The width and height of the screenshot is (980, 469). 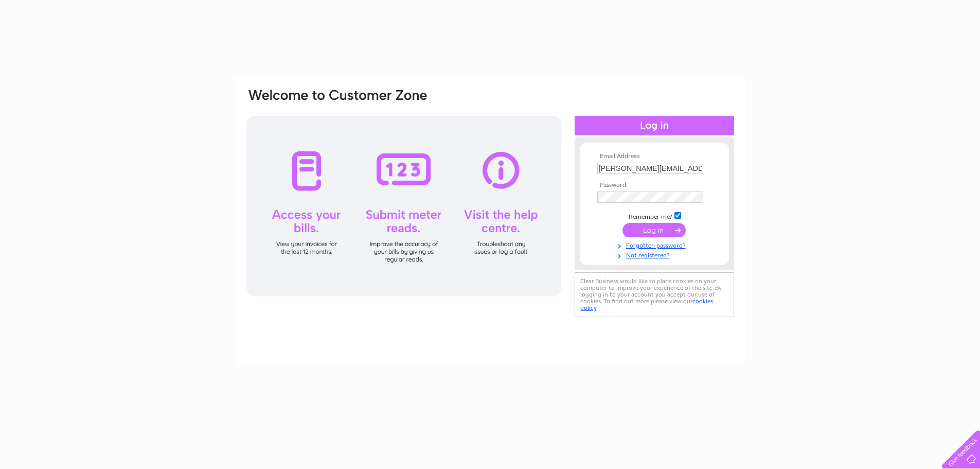 What do you see at coordinates (646, 305) in the screenshot?
I see `a: cookies policy` at bounding box center [646, 305].